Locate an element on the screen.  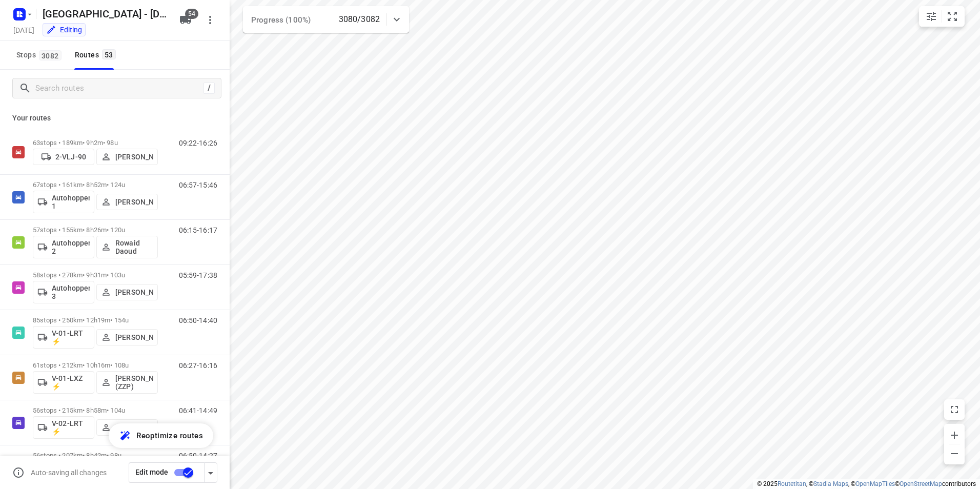
p: V-01-LRT ⚡ is located at coordinates (70, 337).